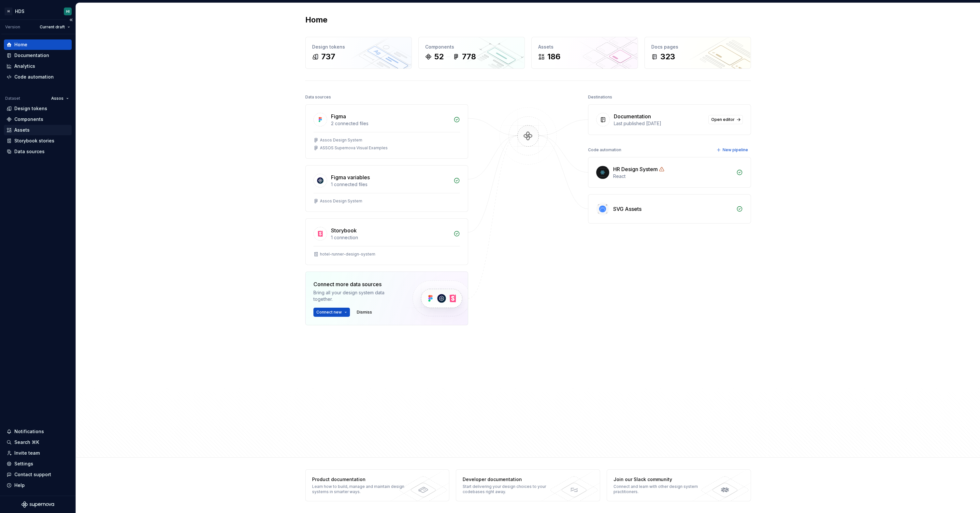 This screenshot has height=513, width=980. What do you see at coordinates (723, 120) in the screenshot?
I see `span: Open editor` at bounding box center [723, 120].